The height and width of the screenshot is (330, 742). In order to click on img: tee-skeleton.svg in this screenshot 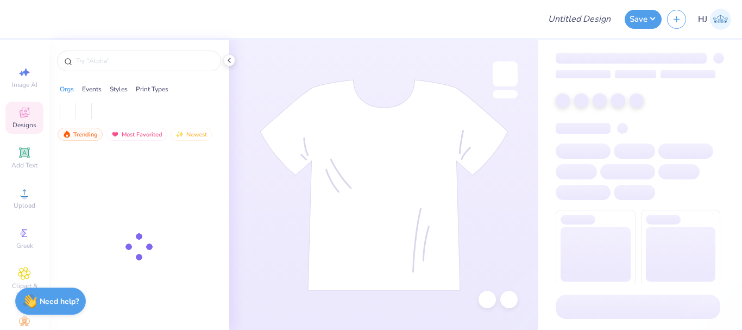, I will do `click(384, 185)`.